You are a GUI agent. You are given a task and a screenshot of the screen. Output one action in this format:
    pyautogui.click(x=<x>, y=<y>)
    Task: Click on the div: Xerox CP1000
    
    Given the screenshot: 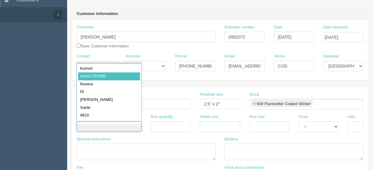 What is the action you would take?
    pyautogui.click(x=109, y=76)
    